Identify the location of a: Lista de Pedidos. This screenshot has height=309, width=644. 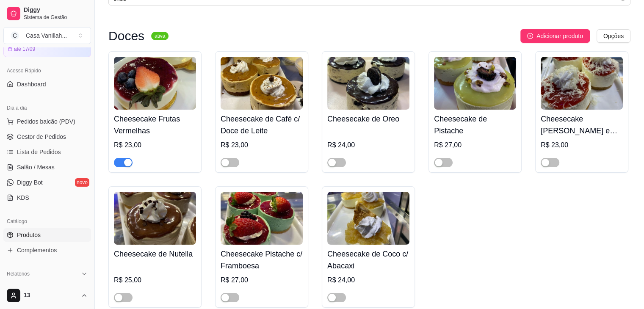
(47, 152).